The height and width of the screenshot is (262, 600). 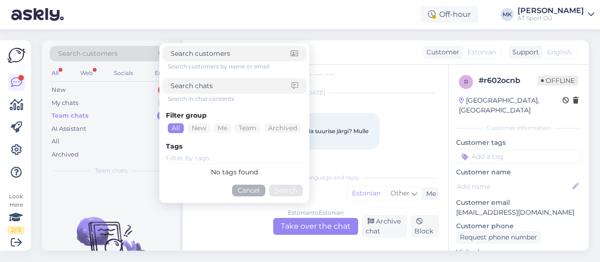 I want to click on div: 0, so click(x=163, y=116).